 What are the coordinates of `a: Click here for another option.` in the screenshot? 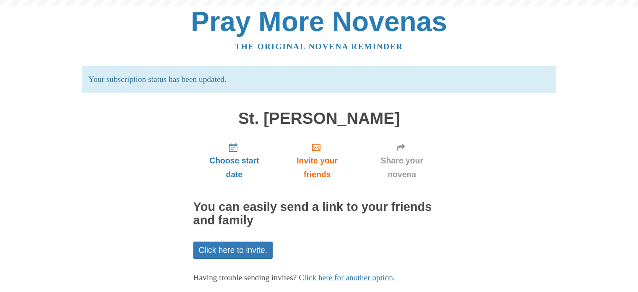 It's located at (347, 277).